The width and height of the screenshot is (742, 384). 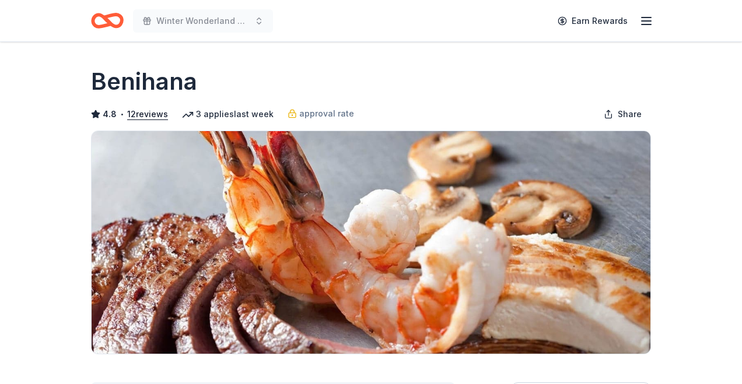 I want to click on button: Share, so click(x=622, y=114).